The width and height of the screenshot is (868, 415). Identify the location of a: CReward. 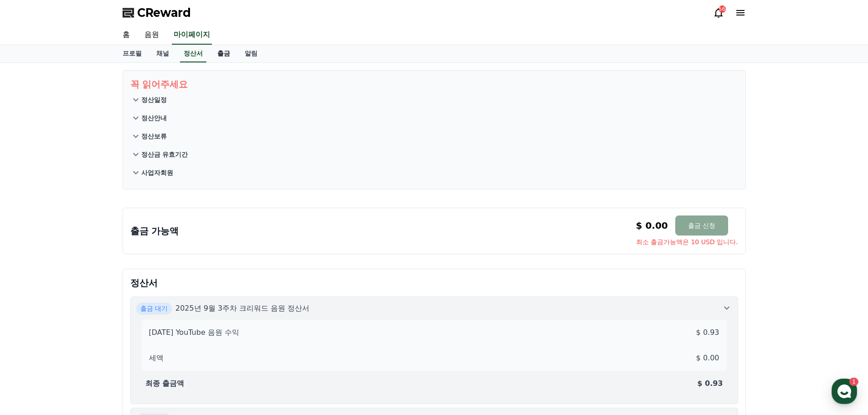
(156, 12).